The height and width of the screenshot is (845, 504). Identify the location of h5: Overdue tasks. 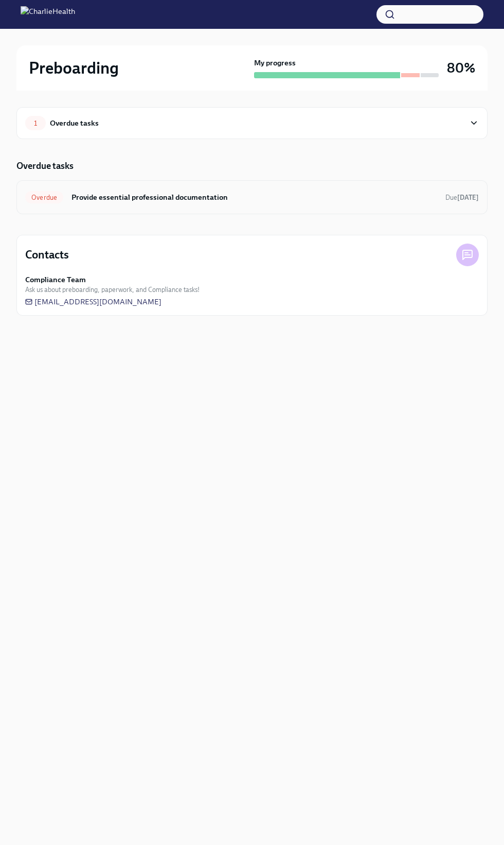
(44, 166).